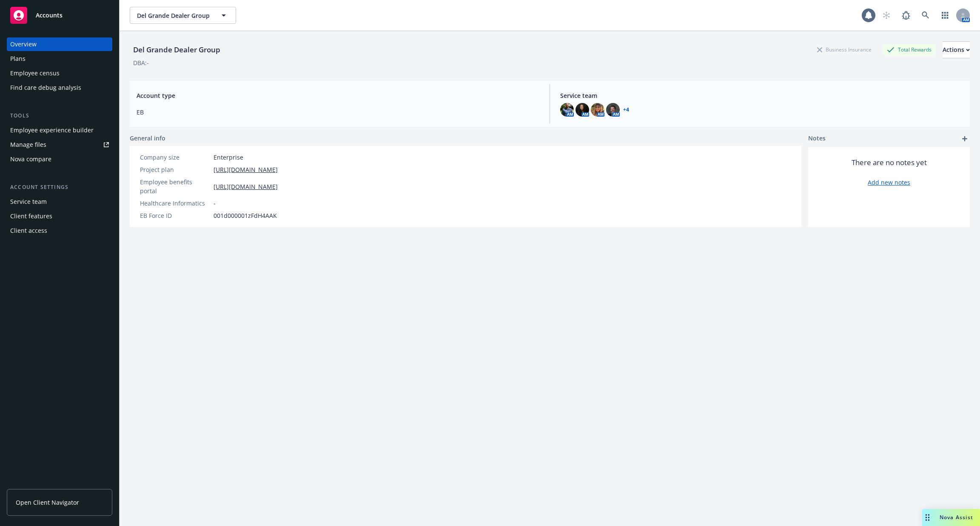 This screenshot has height=526, width=980. I want to click on a: Start snowing, so click(886, 15).